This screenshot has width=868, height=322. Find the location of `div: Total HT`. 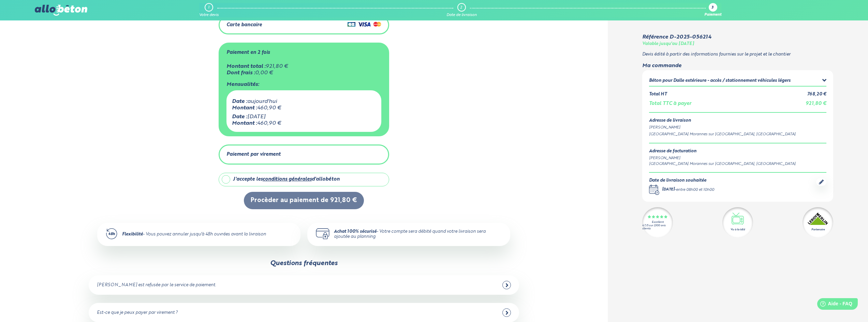

div: Total HT is located at coordinates (658, 94).